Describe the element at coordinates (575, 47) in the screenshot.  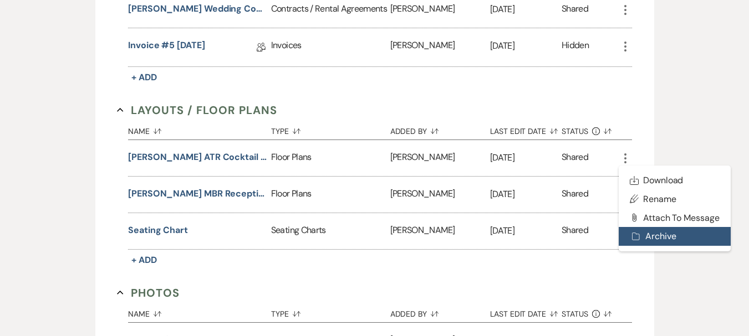
I see `div: Hidden` at that location.